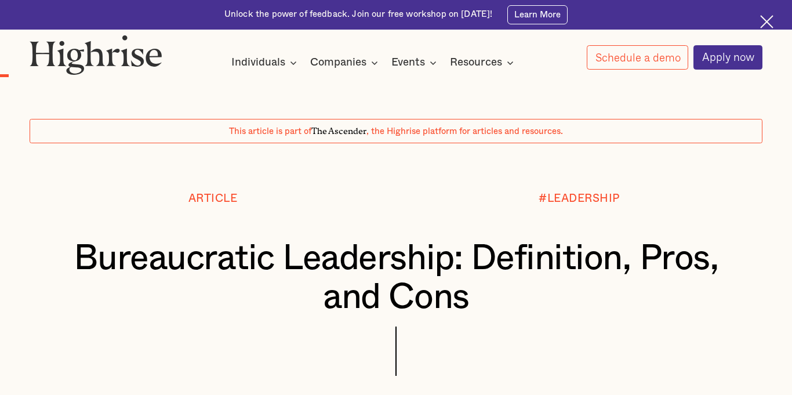  What do you see at coordinates (766, 21) in the screenshot?
I see `img: Cross icon` at bounding box center [766, 21].